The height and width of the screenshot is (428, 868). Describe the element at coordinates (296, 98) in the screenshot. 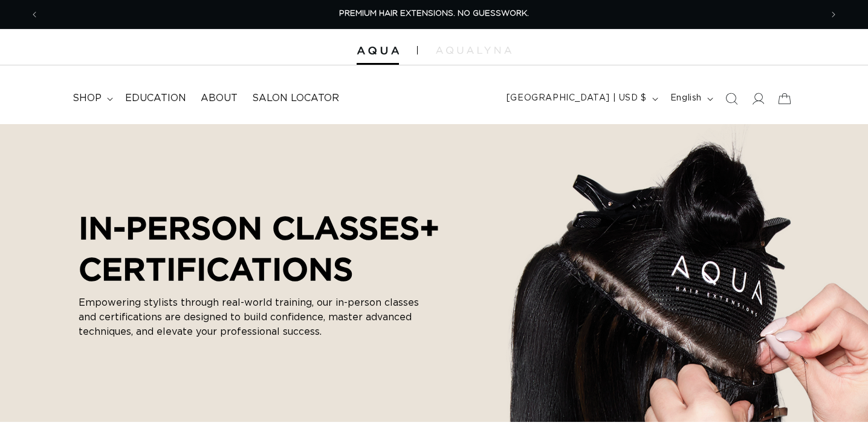

I see `span: Salon Locator` at that location.